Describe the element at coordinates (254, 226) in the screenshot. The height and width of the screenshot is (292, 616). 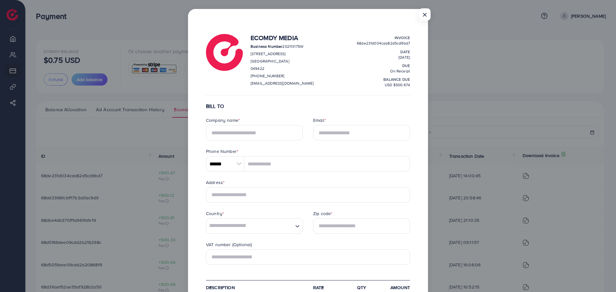
I see `div: Search for option` at that location.